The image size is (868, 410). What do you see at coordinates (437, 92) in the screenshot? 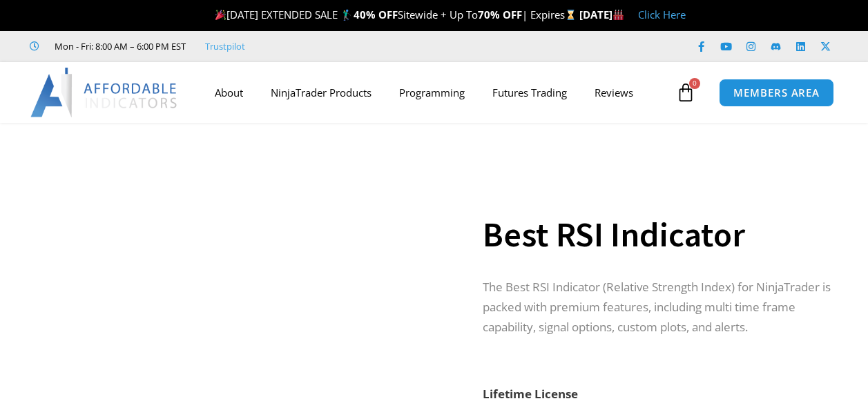
I see `nav: Menu` at bounding box center [437, 92].